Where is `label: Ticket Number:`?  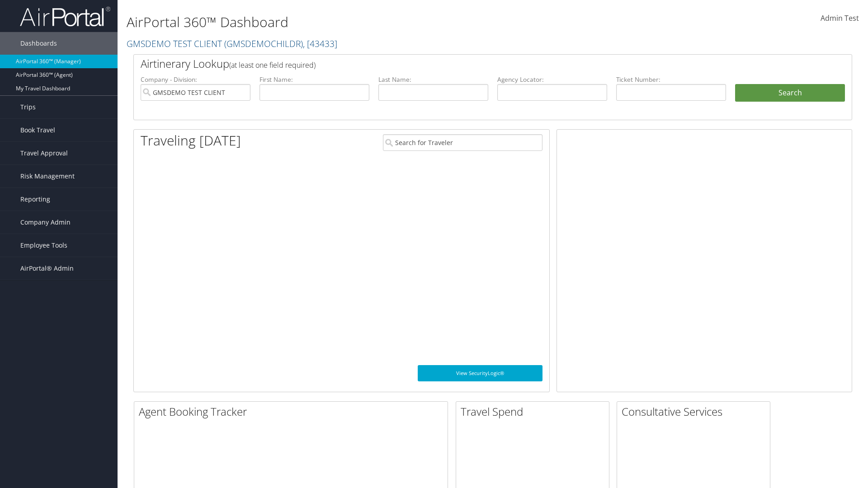 label: Ticket Number: is located at coordinates (671, 80).